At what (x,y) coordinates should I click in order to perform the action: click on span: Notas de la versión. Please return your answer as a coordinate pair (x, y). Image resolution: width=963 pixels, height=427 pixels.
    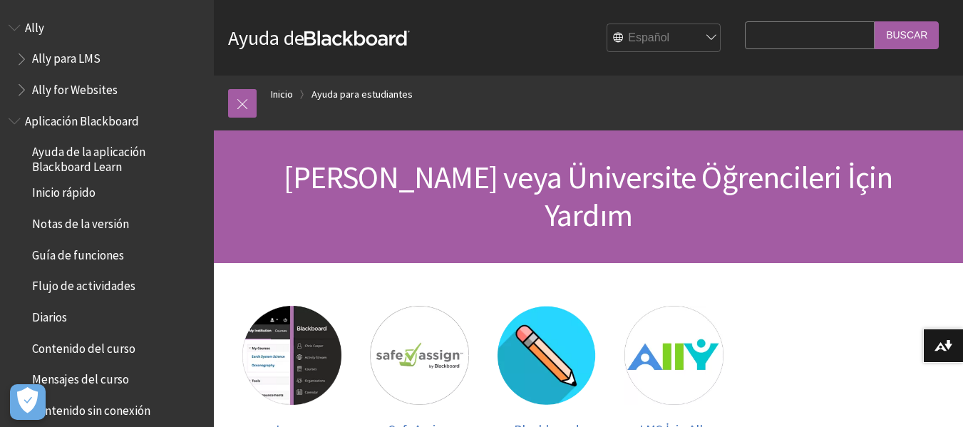
    Looking at the image, I should click on (81, 221).